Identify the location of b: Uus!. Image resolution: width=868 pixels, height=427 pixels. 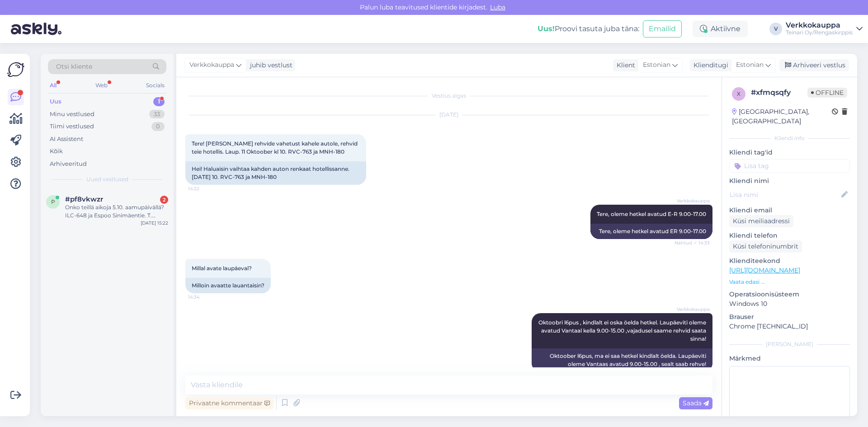
(546, 29).